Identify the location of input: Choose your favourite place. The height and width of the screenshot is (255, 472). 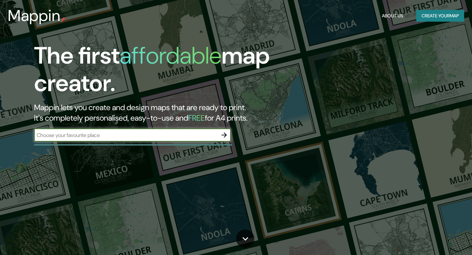
(126, 135).